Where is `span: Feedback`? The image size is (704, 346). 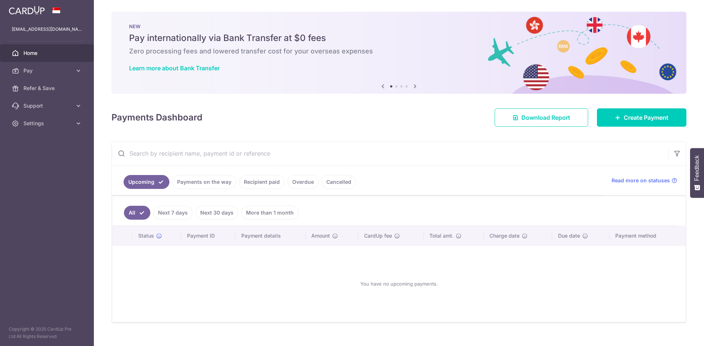
span: Feedback is located at coordinates (697, 168).